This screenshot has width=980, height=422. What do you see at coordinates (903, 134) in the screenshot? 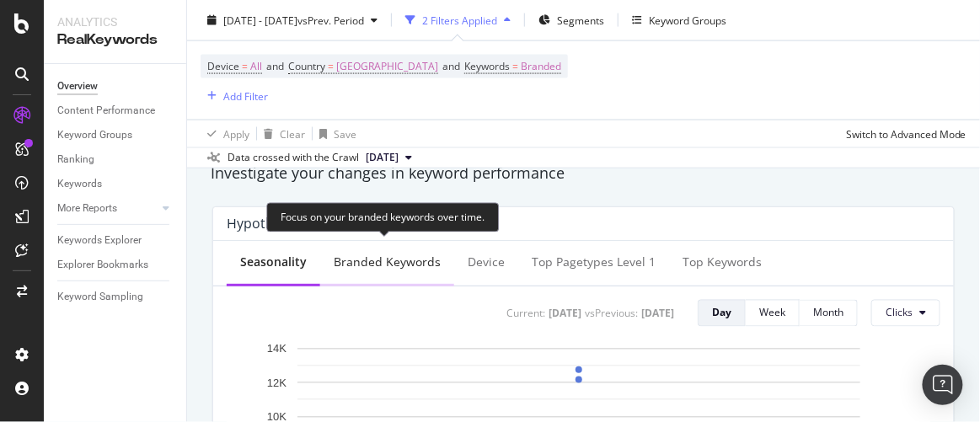
I see `button: Switch to Advanced Mode` at bounding box center [903, 134].